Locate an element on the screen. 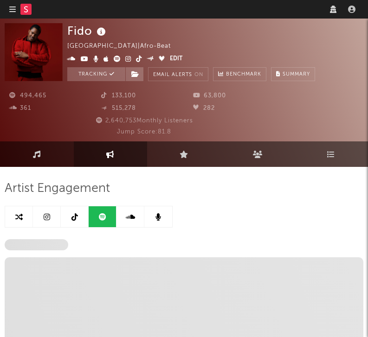 The height and width of the screenshot is (337, 368). button: Email AlertsOn is located at coordinates (178, 74).